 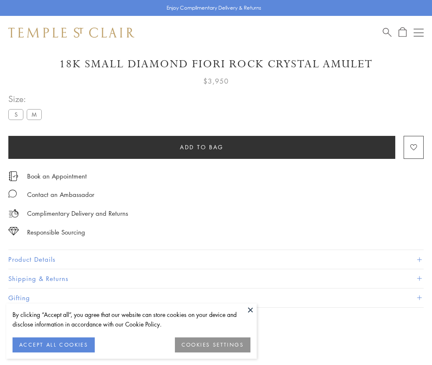 I want to click on div: By clicking “Accept all”, you agree that our website can store cookies on your device and disclos..., so click(x=132, y=319).